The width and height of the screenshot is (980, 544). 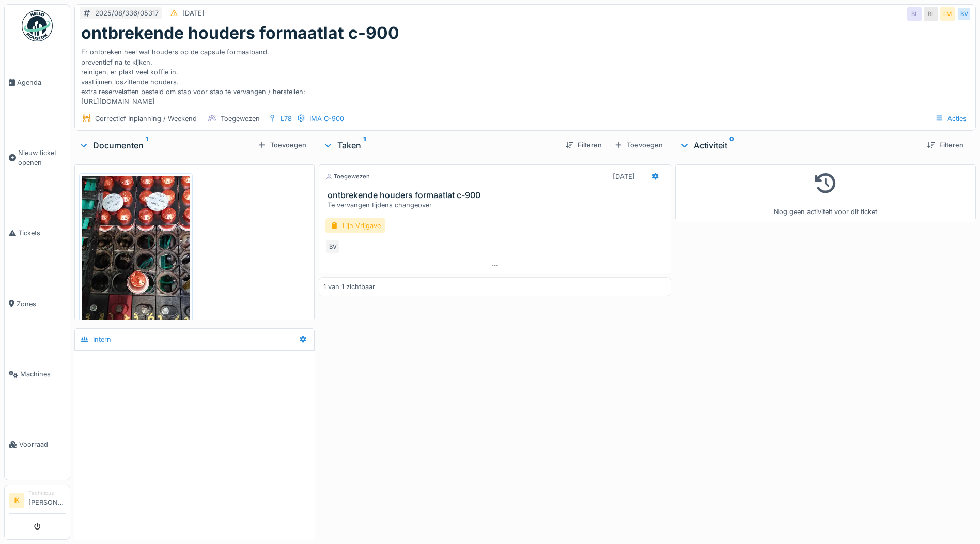 I want to click on span: Nieuw ticket openen, so click(x=42, y=158).